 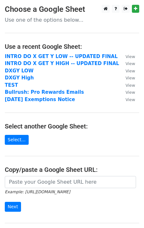 I want to click on strong: INTRO DO X GET Y HIGH -- UPDATED FINAL, so click(x=62, y=63).